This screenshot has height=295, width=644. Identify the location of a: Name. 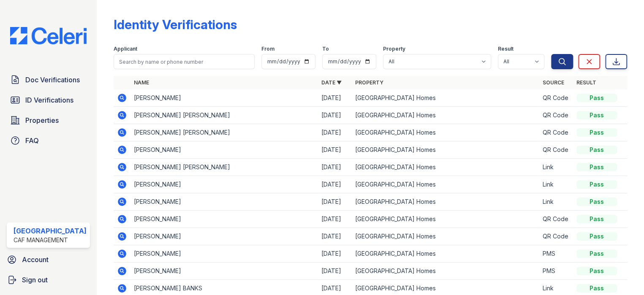
(141, 82).